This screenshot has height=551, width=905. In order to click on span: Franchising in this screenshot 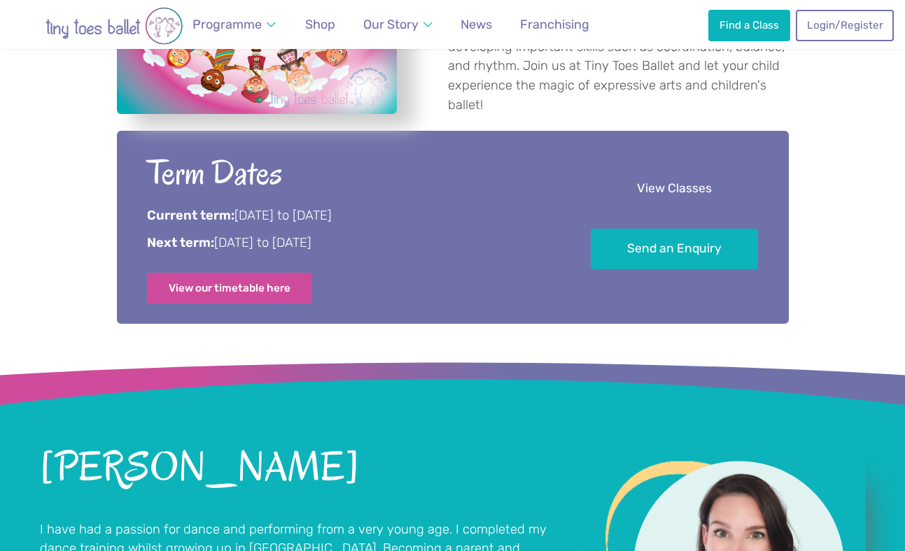, I will do `click(554, 24)`.